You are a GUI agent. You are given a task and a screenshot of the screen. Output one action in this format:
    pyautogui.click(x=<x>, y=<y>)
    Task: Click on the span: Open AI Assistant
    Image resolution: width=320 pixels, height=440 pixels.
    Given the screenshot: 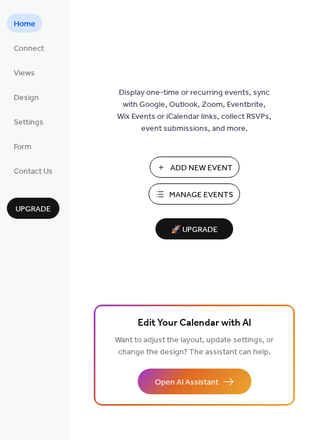 What is the action you would take?
    pyautogui.click(x=186, y=382)
    